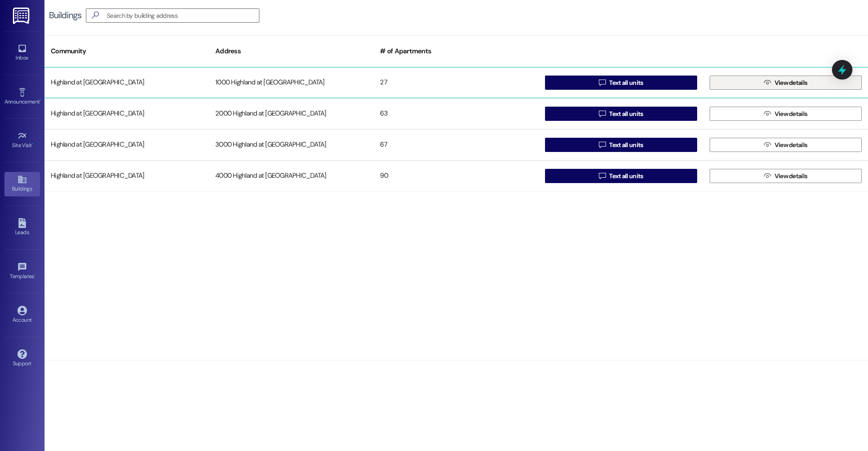 The width and height of the screenshot is (868, 451). I want to click on div: Buildings, so click(65, 15).